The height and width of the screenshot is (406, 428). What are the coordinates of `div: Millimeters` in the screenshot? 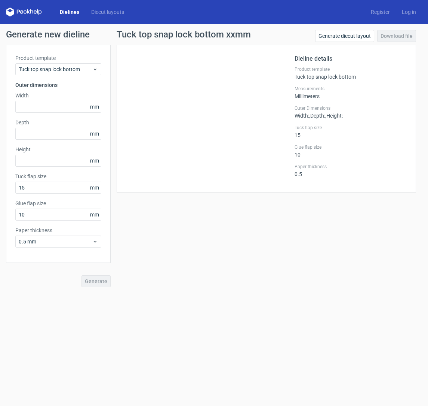 It's located at (351, 92).